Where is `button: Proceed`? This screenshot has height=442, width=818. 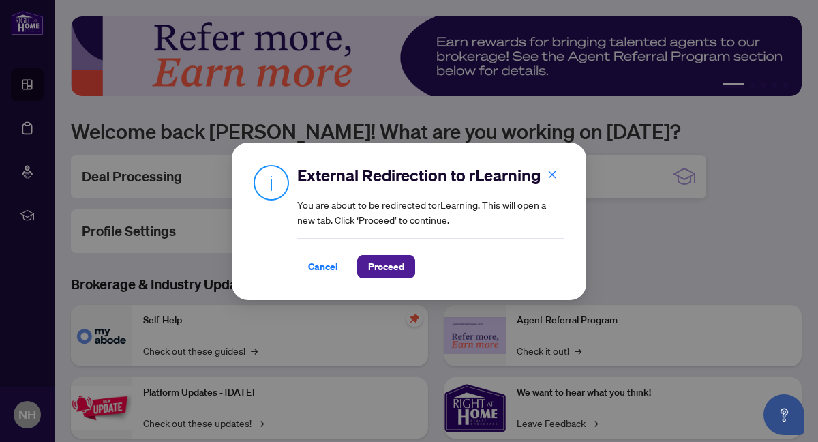
button: Proceed is located at coordinates (386, 266).